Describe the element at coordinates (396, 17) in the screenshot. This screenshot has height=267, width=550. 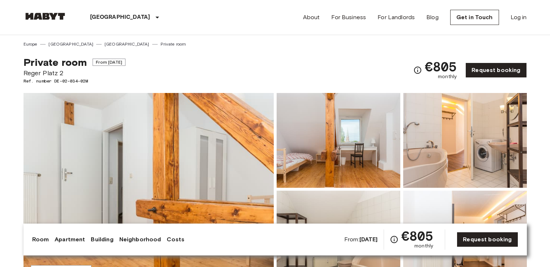
I see `a: For Landlords` at that location.